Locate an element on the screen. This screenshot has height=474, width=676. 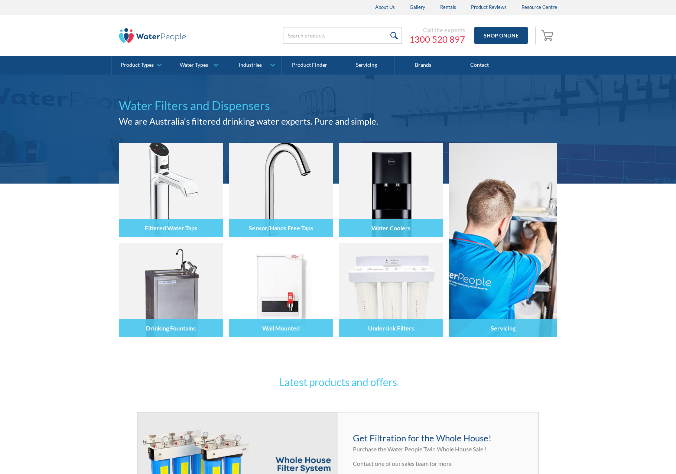
img: Wall Mounted is located at coordinates (281, 290).